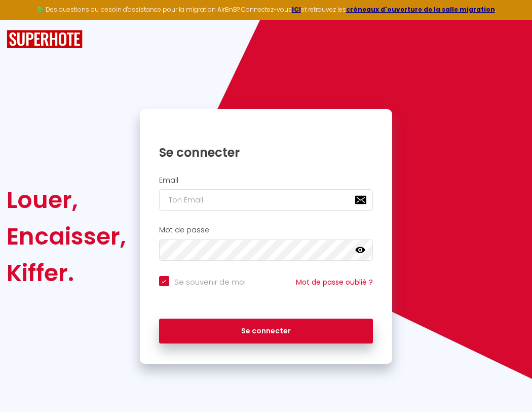 The height and width of the screenshot is (412, 532). Describe the element at coordinates (66, 273) in the screenshot. I see `div: Kiffer.` at that location.